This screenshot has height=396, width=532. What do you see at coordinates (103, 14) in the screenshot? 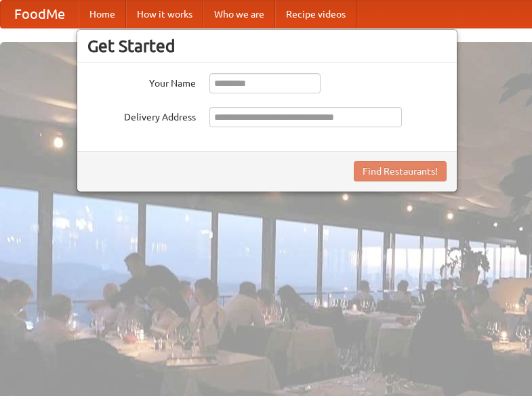
I see `a: Home` at bounding box center [103, 14].